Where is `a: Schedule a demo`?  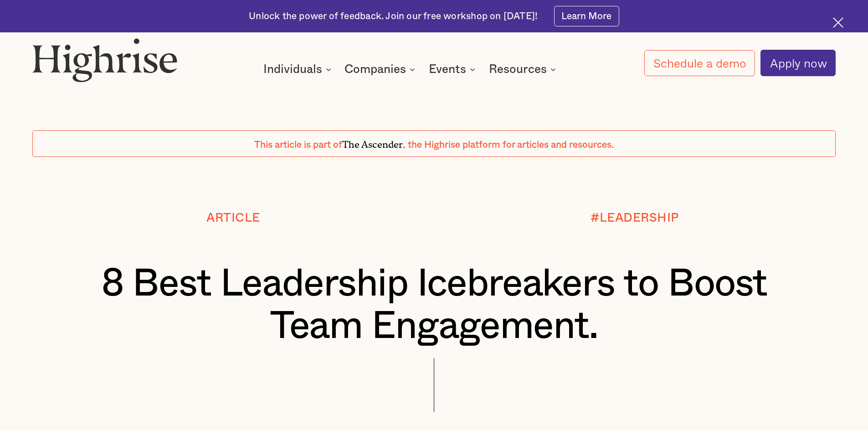 a: Schedule a demo is located at coordinates (700, 63).